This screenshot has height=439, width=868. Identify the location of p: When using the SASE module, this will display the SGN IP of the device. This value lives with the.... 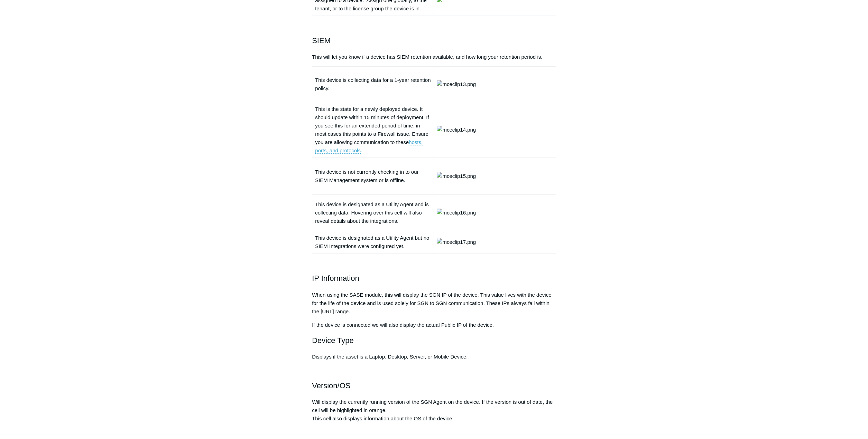
(434, 303).